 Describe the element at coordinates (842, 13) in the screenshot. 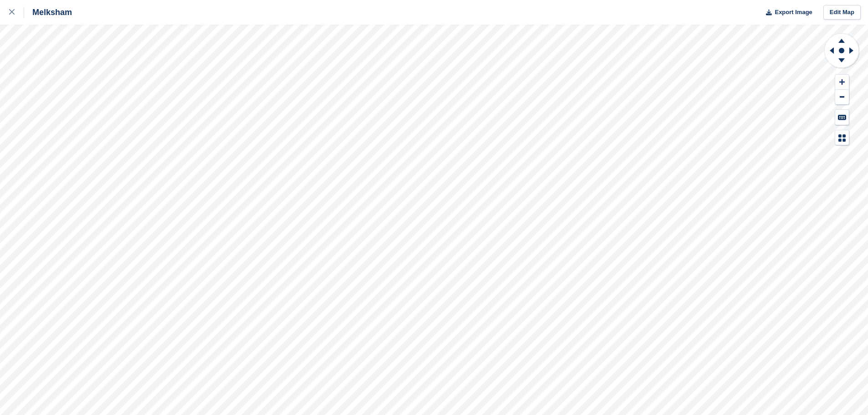

I see `a: Edit Map` at that location.